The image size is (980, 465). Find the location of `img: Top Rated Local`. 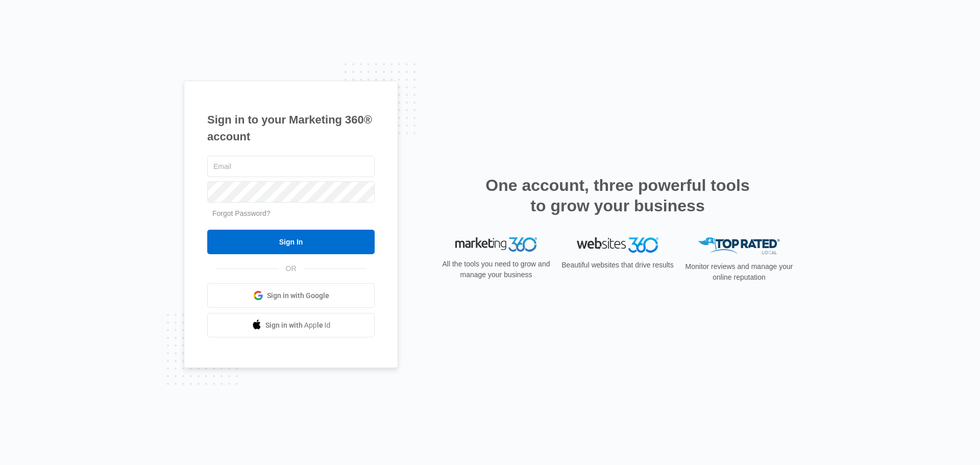

img: Top Rated Local is located at coordinates (740, 246).